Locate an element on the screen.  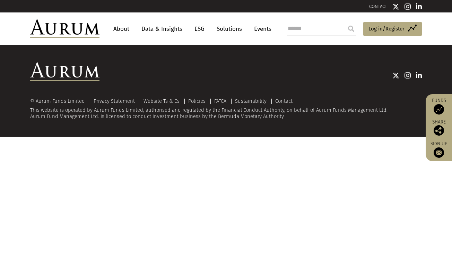
img: Access Funds is located at coordinates (439, 110).